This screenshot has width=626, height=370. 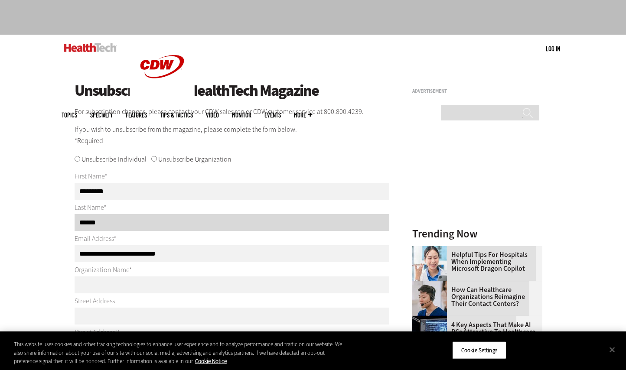 I want to click on a: Healthcare contact center, so click(x=432, y=285).